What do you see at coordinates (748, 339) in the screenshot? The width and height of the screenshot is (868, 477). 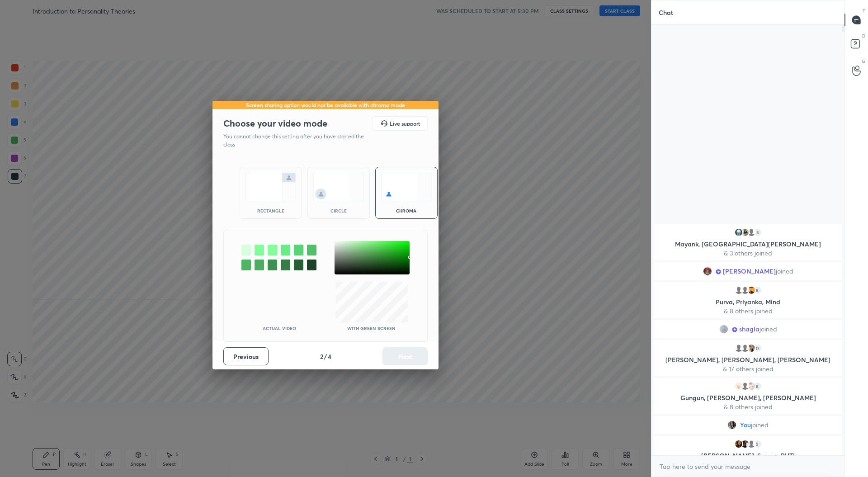 I see `div: grid` at bounding box center [748, 339].